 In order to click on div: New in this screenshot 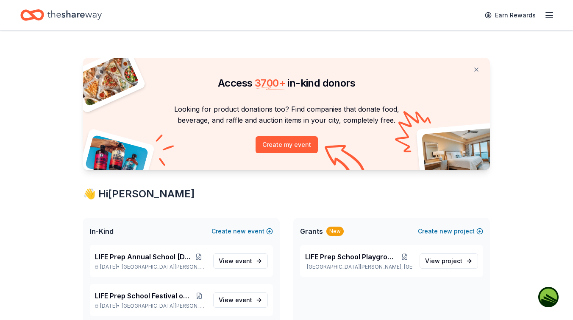, I will do `click(335, 231)`.